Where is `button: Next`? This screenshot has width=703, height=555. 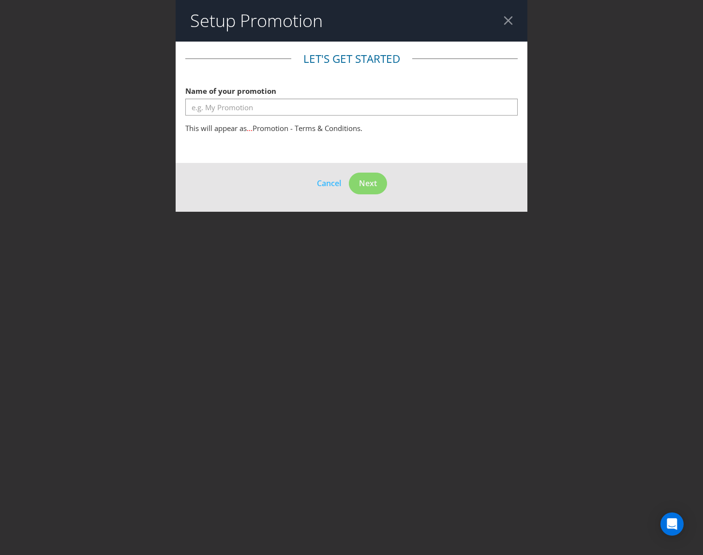
button: Next is located at coordinates (368, 183).